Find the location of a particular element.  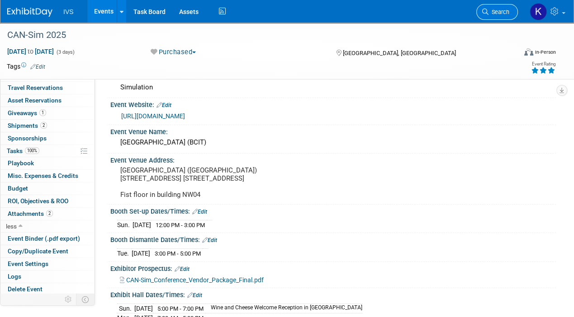

span: Sponsorships is located at coordinates (27, 138).